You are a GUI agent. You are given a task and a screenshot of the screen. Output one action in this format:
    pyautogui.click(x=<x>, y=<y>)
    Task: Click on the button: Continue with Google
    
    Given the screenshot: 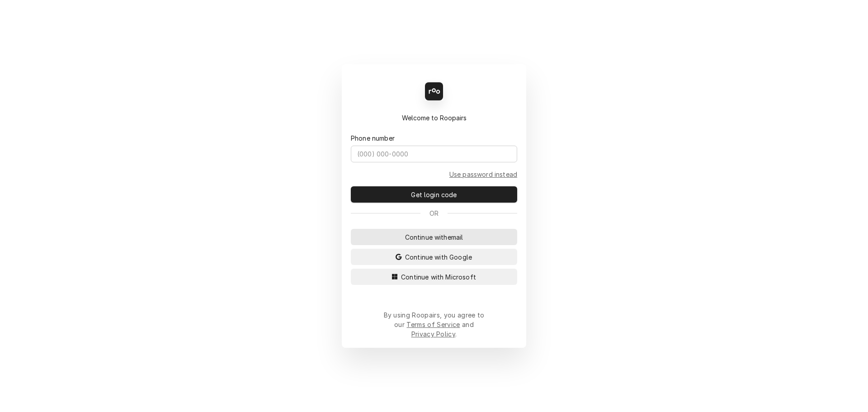 What is the action you would take?
    pyautogui.click(x=434, y=257)
    